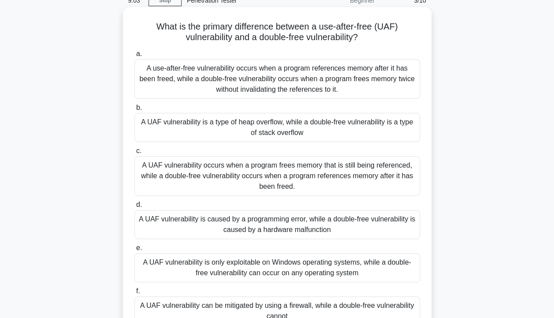  I want to click on span: a., so click(139, 53).